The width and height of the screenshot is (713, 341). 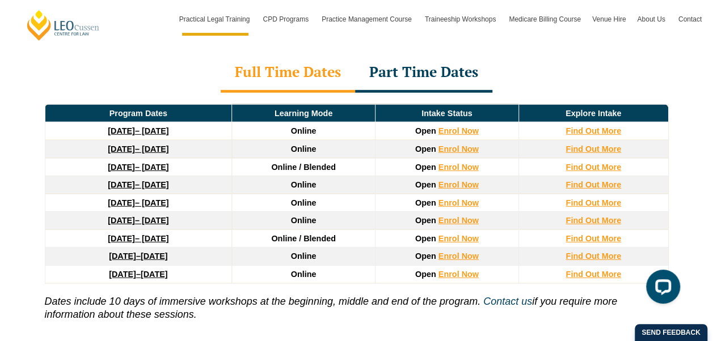 What do you see at coordinates (544, 19) in the screenshot?
I see `a: Medicare Billing Course` at bounding box center [544, 19].